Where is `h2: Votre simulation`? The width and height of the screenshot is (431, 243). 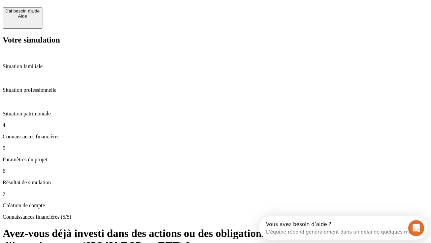 h2: Votre simulation is located at coordinates (216, 40).